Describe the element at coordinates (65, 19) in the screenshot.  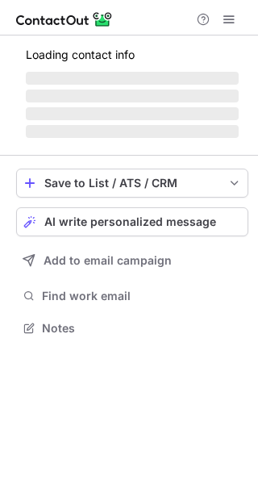
I see `img: ContactOut v5.3.10` at that location.